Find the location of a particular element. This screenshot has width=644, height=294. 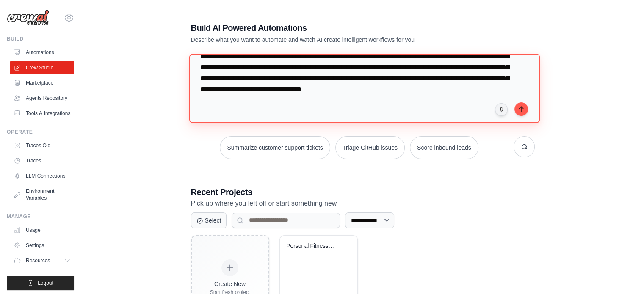

button: Summarize customer support tickets is located at coordinates (274, 148).